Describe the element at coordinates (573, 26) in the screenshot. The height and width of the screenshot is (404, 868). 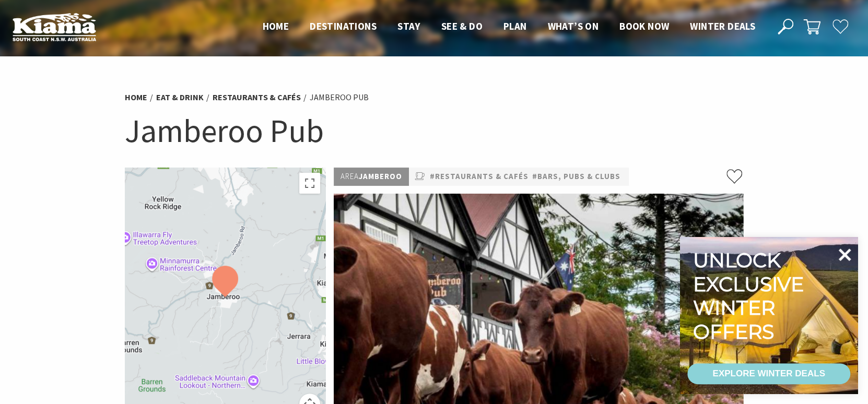
I see `span: What’s On` at that location.